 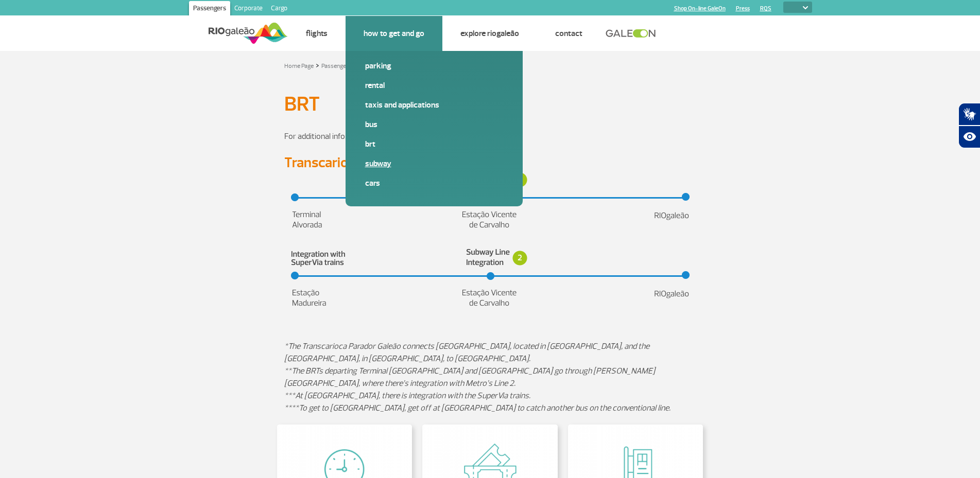 I want to click on a: Cars, so click(x=434, y=183).